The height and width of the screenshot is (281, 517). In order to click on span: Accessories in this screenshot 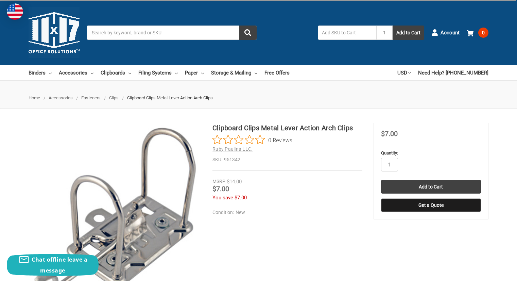, I will do `click(61, 98)`.